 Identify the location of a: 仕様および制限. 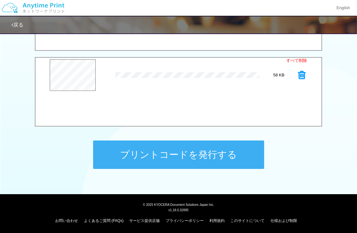
(283, 221).